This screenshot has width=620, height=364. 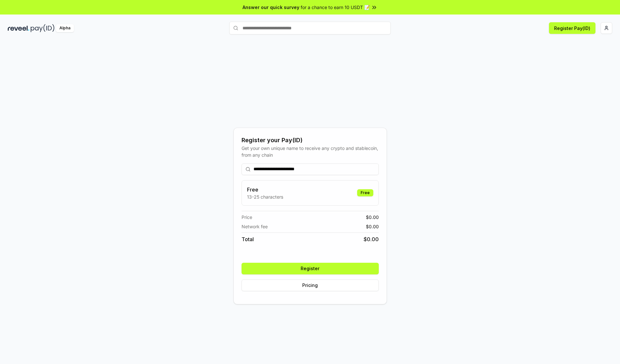 I want to click on button: Register Pay(ID), so click(x=572, y=28).